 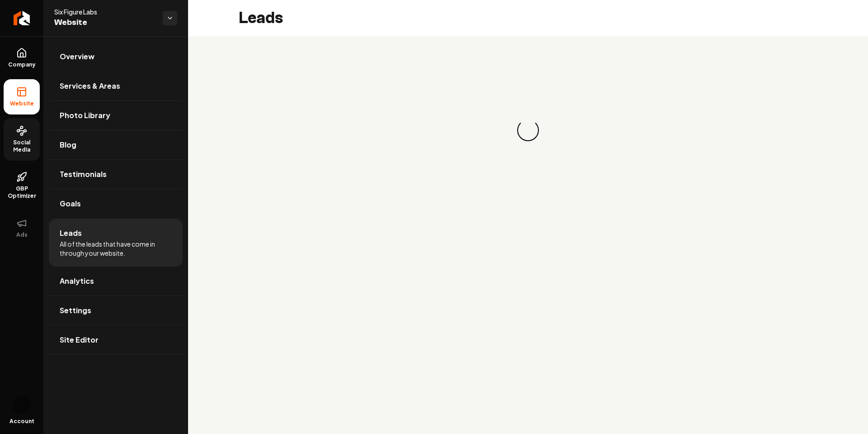 I want to click on img: Sagar Soni, so click(x=22, y=405).